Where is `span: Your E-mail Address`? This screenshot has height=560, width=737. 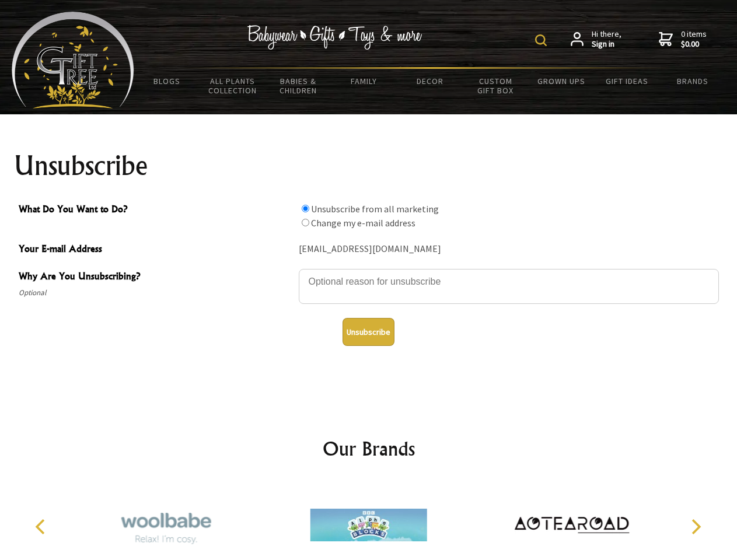
span: Your E-mail Address is located at coordinates (156, 250).